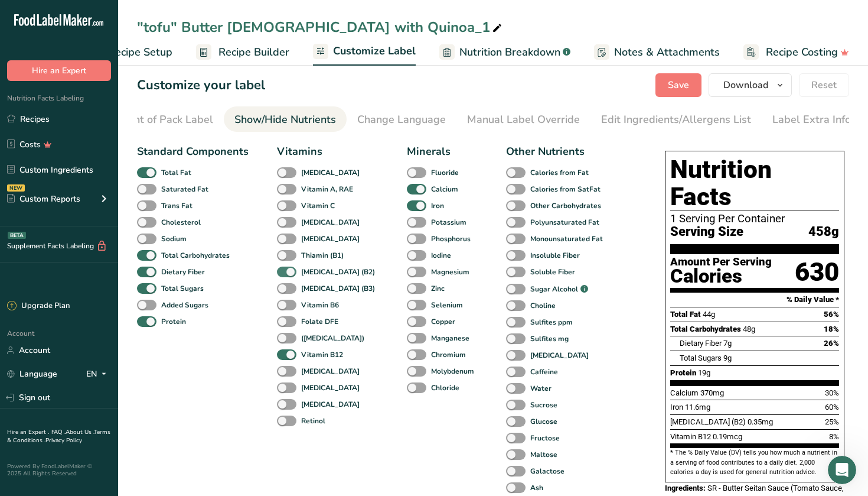 Image resolution: width=868 pixels, height=496 pixels. I want to click on span: 0.35mg, so click(760, 421).